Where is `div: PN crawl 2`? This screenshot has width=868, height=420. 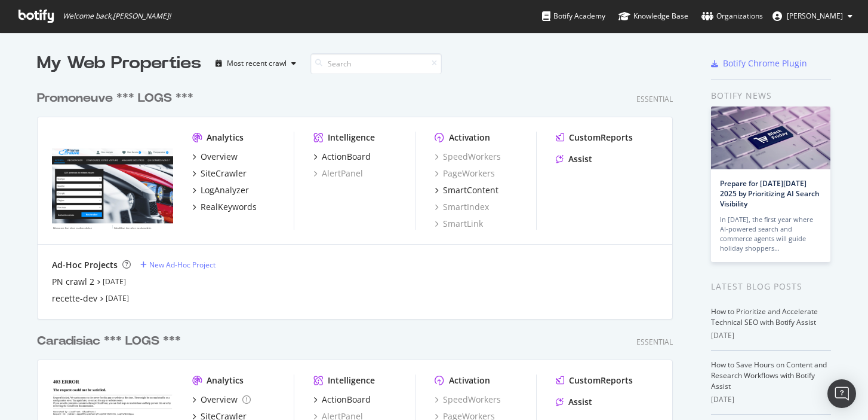
div: PN crawl 2 is located at coordinates (72, 281).